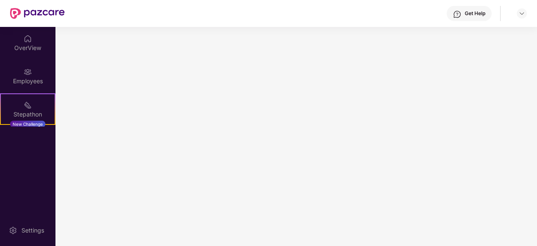 This screenshot has width=537, height=246. Describe the element at coordinates (457, 14) in the screenshot. I see `img: svg+xml;base64,PHN2ZyBpZD0iSGVscC0zMngzMiIgeG1sbnM9Imh0dHA6Ly93d3cudzMub3JnLzIwMDAvc3ZnIiB3aWR0aD...` at that location.